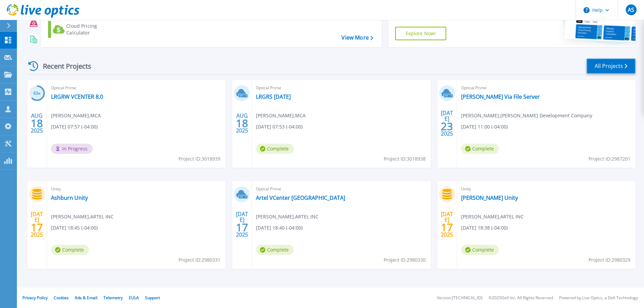 This screenshot has width=644, height=308. What do you see at coordinates (609, 159) in the screenshot?
I see `span: Project ID: 2987201` at bounding box center [609, 159].